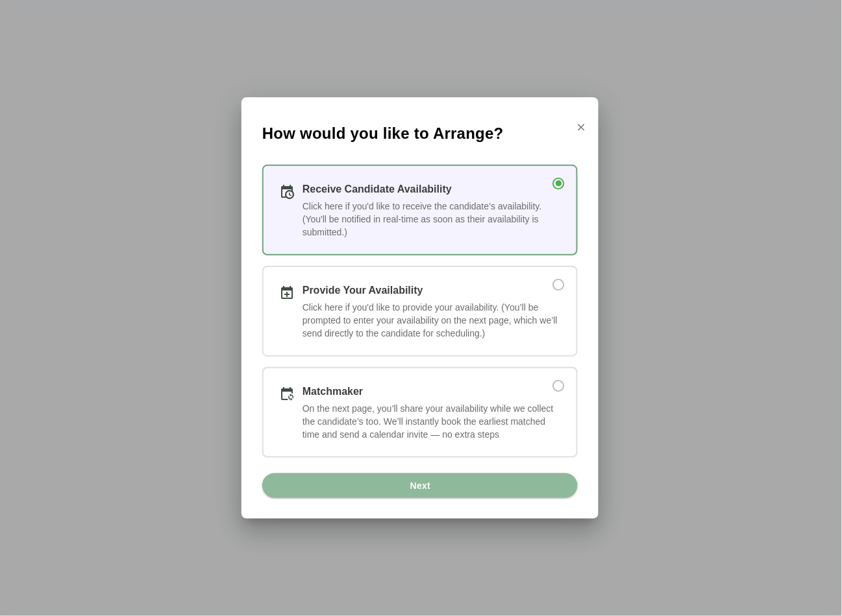 The height and width of the screenshot is (616, 842). What do you see at coordinates (431, 220) in the screenshot?
I see `div: Click here if you'd like to receive the candidate’s availability. (You'll be notified in real-tim...` at bounding box center [431, 220].